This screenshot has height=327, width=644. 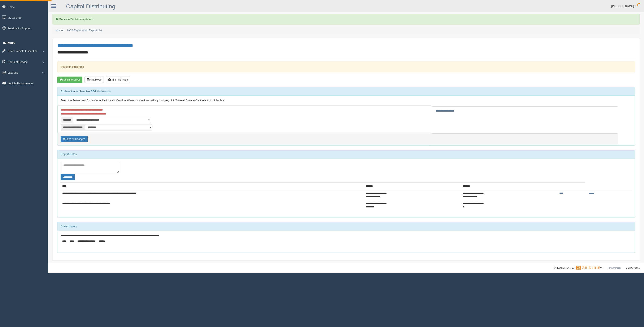 I want to click on img: Gridline, so click(x=588, y=268).